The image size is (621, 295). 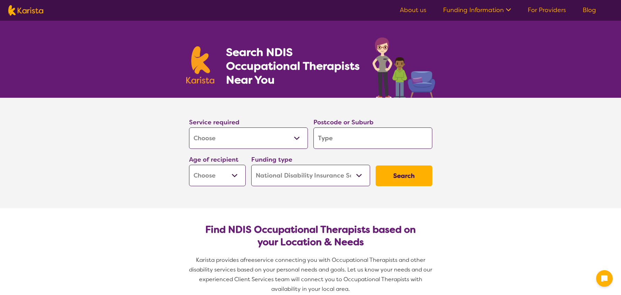 I want to click on img: occupational-therapy, so click(x=404, y=67).